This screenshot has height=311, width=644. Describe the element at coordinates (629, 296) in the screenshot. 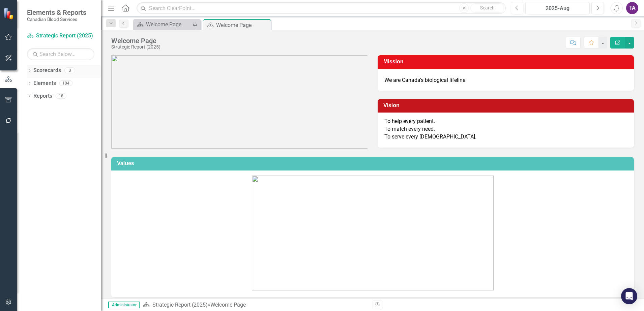

I see `div: Open Intercom Messenger` at that location.